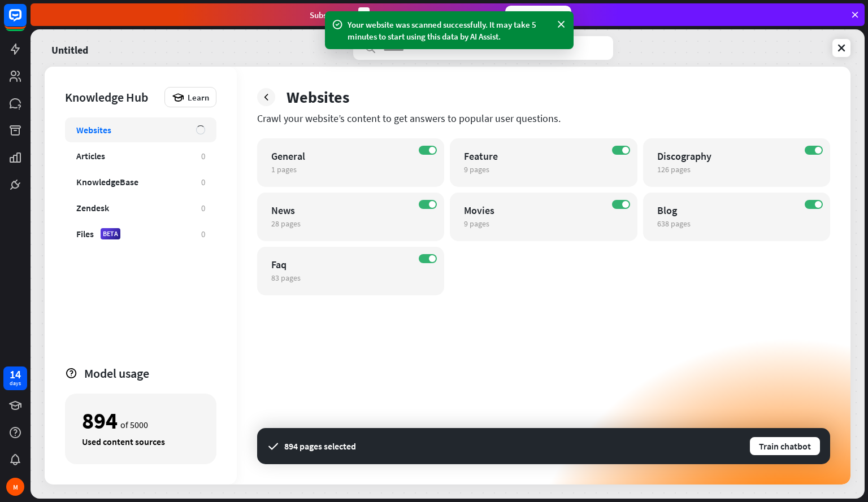 This screenshot has width=868, height=502. Describe the element at coordinates (673, 169) in the screenshot. I see `span: 126 pages` at that location.